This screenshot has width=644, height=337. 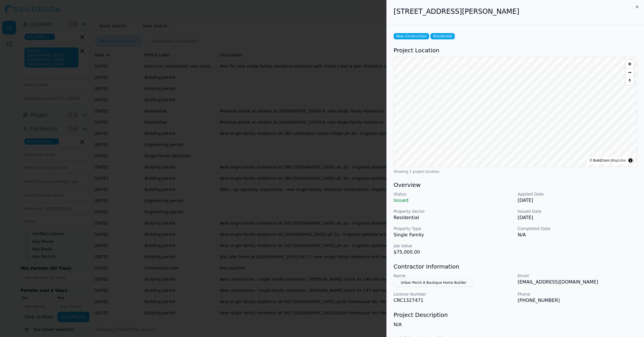 I want to click on button: Reset bearing to north, so click(x=630, y=80).